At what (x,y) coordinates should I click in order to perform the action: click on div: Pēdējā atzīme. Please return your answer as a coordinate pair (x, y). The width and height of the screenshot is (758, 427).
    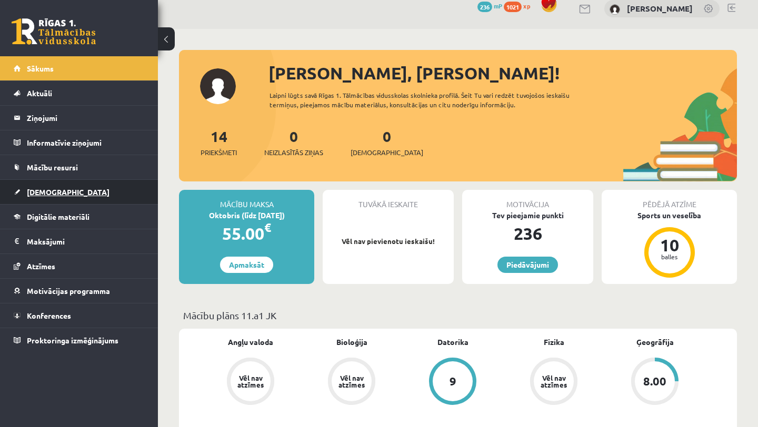
    Looking at the image, I should click on (669, 200).